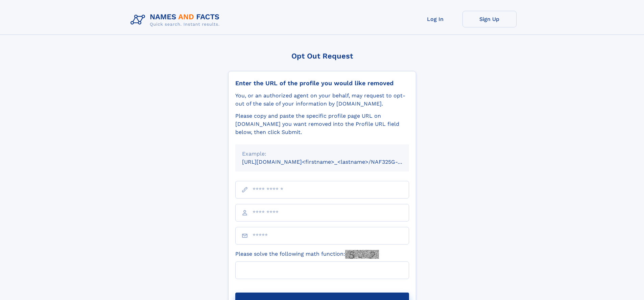 This screenshot has height=300, width=644. Describe the element at coordinates (177, 20) in the screenshot. I see `img: Logo Names and Facts` at that location.